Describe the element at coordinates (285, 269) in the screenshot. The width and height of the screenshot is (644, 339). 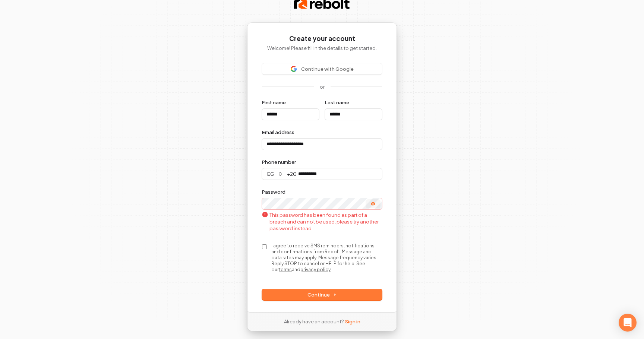
I see `a: terms` at that location.